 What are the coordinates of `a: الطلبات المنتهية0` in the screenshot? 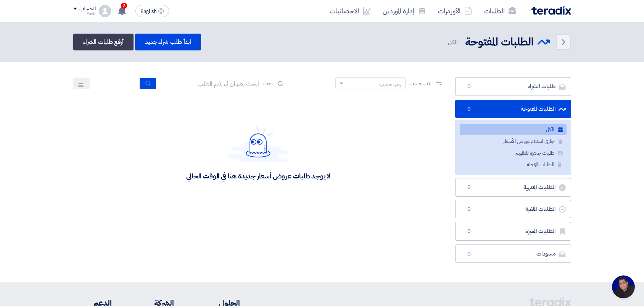 It's located at (513, 187).